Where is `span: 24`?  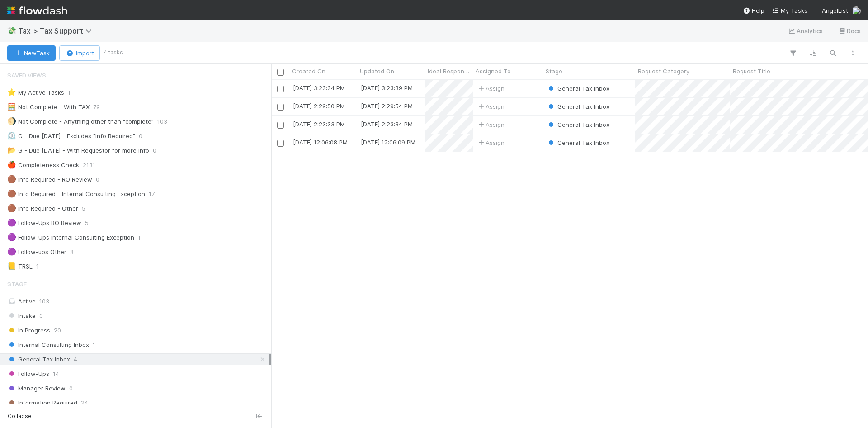
span: 24 is located at coordinates (85, 402).